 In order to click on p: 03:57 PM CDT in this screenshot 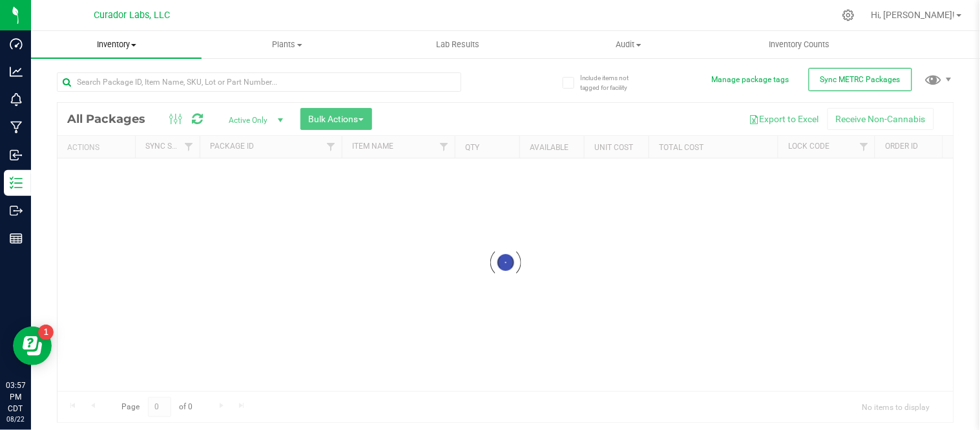, I will do `click(15, 397)`.